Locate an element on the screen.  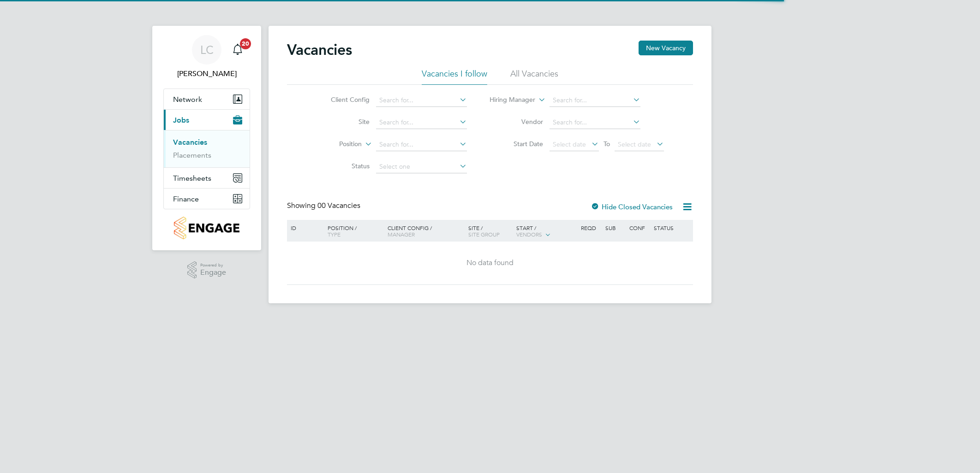
button: New Vacancy is located at coordinates (666, 48).